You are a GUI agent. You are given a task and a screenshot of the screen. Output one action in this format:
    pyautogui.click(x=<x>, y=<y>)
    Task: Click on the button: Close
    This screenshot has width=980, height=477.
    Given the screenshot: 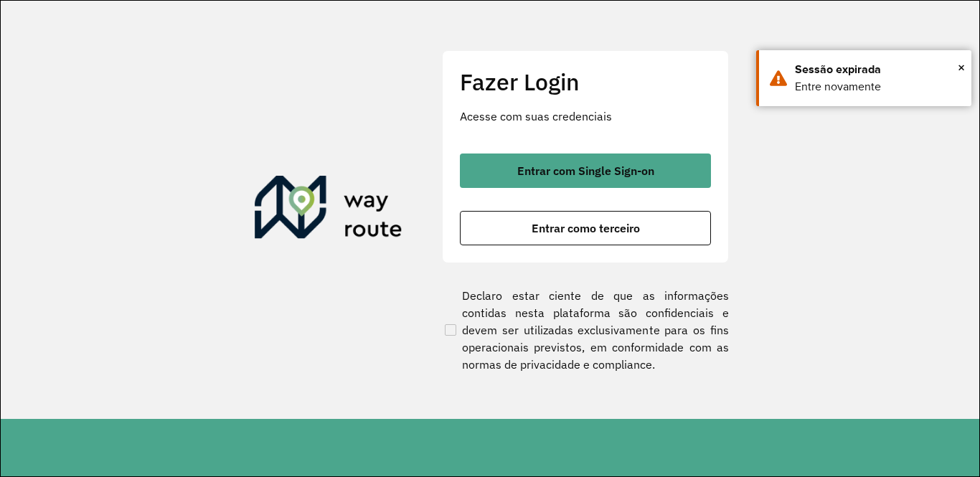 What is the action you would take?
    pyautogui.click(x=962, y=67)
    